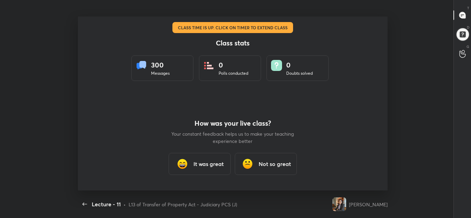  Describe the element at coordinates (209, 66) in the screenshot. I see `img: statsPoll.b571884d.svg` at that location.